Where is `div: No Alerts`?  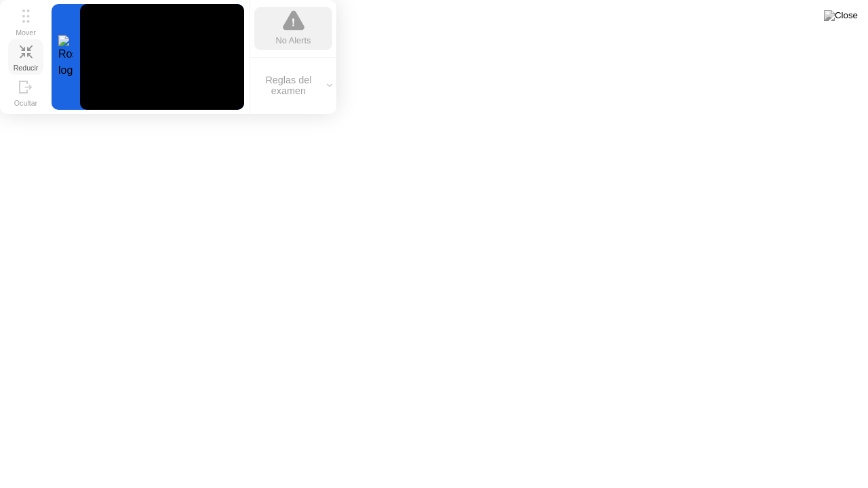
div: No Alerts is located at coordinates (294, 40).